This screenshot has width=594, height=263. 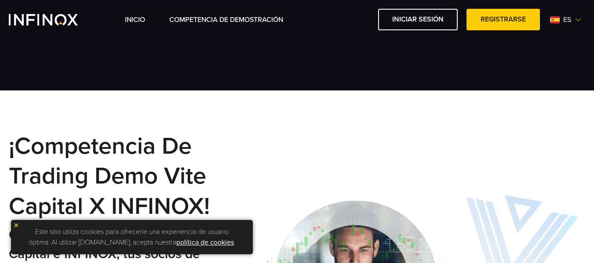 What do you see at coordinates (132, 237) in the screenshot?
I see `p: Este sitio utiliza cookies para ofrecerle una experiencia de usuario óptima. Al utilizar [DOMAIN_...` at bounding box center [132, 237].